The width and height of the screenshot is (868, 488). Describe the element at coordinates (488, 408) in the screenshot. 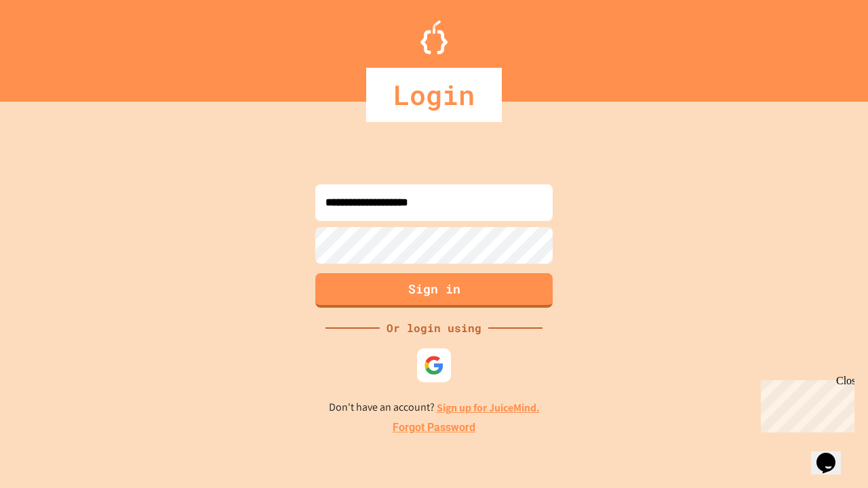

I see `a: Sign up for JuiceMind.` at that location.